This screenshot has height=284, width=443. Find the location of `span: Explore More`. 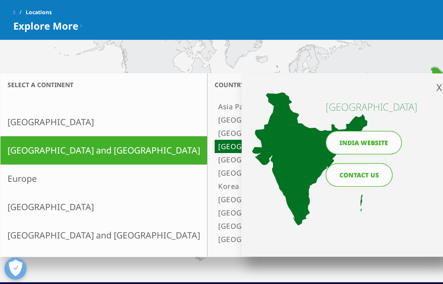

span: Explore More is located at coordinates (46, 26).